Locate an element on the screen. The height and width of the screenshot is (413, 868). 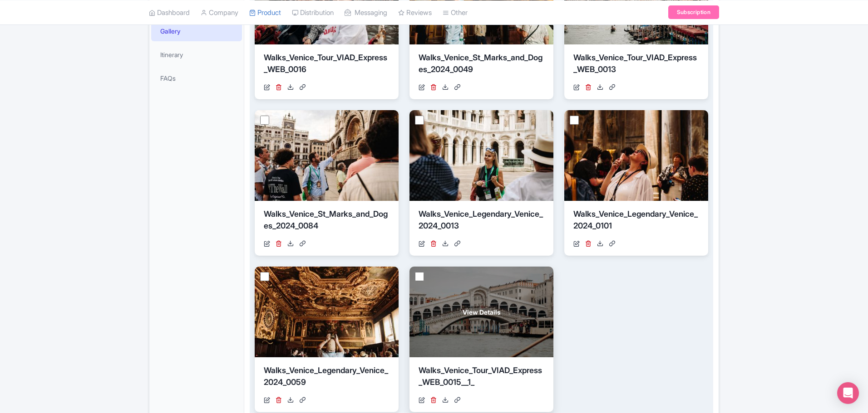
div: Walks_Venice_St_Marks_and_Doges_2024_0049 is located at coordinates (481, 65).